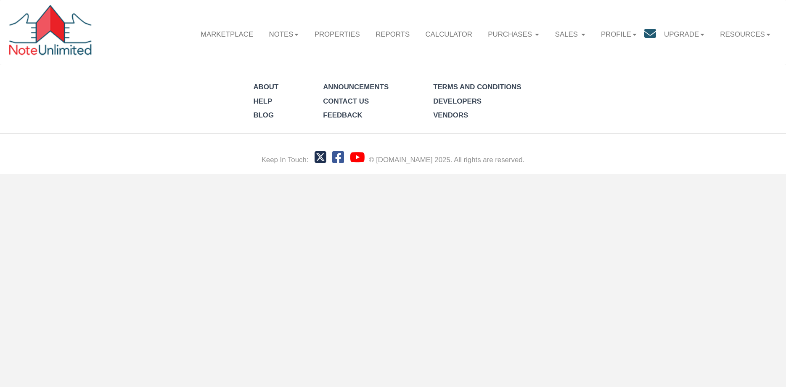 The height and width of the screenshot is (387, 786). Describe the element at coordinates (478, 87) in the screenshot. I see `a: Terms and Conditions` at that location.